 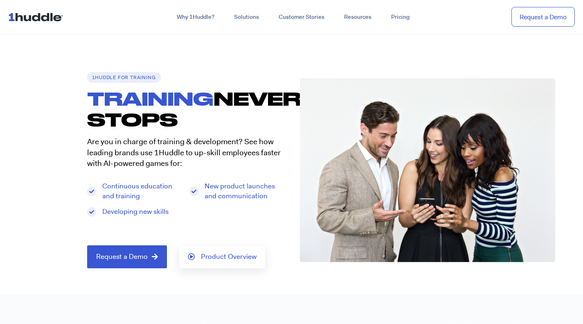 What do you see at coordinates (124, 77) in the screenshot?
I see `h6: 1Huddle for TRAINING` at bounding box center [124, 77].